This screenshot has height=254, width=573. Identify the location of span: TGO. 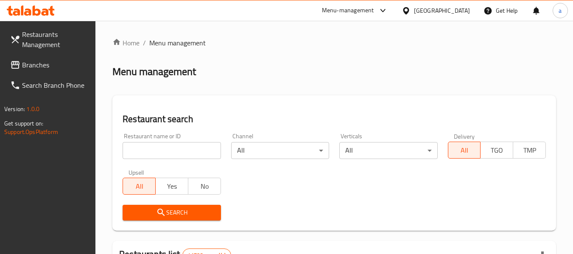
(497, 150).